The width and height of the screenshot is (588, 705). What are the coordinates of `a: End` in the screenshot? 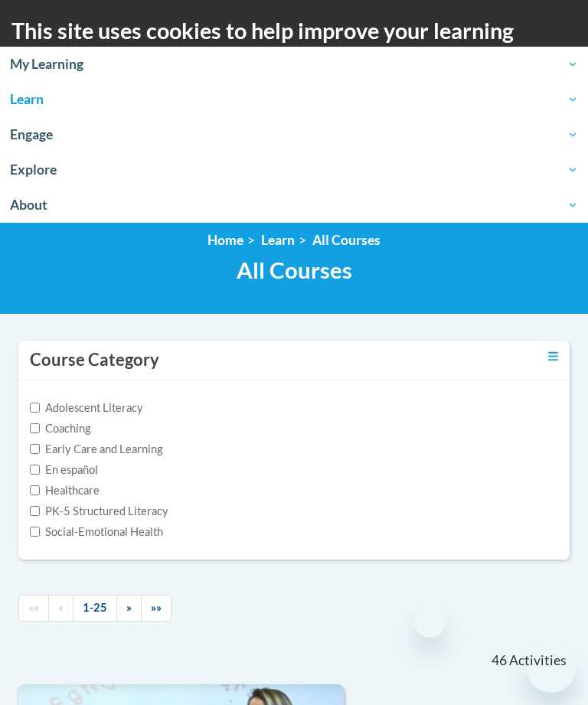 It's located at (156, 608).